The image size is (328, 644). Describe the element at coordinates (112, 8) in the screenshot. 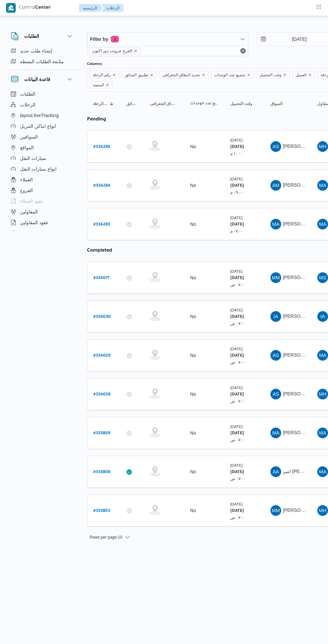

I see `button: الرحلات` at that location.